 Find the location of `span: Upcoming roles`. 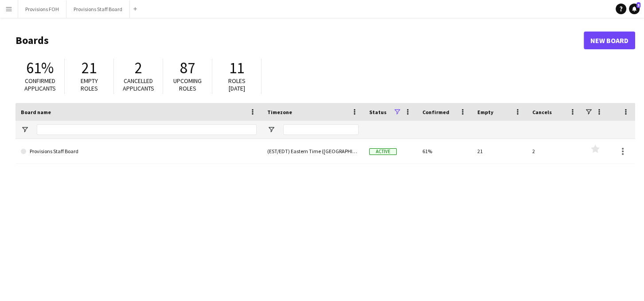

span: Upcoming roles is located at coordinates (187, 84).